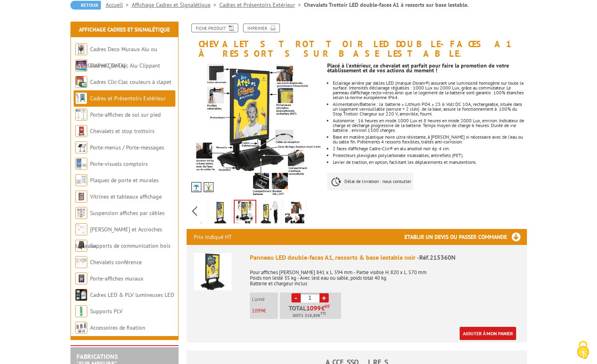 This screenshot has width=597, height=364. Describe the element at coordinates (214, 28) in the screenshot. I see `a: Fiche produit` at that location.